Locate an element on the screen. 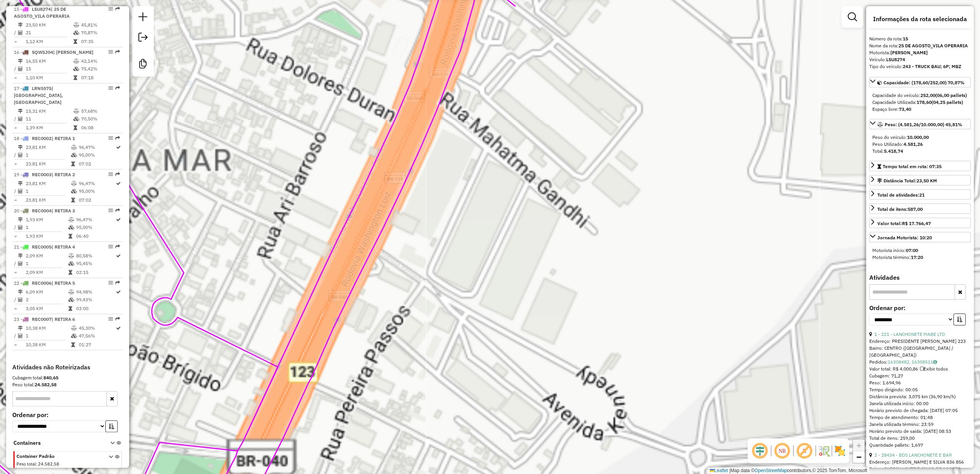 Image resolution: width=980 pixels, height=474 pixels. td: 1,93 KM is located at coordinates (47, 219).